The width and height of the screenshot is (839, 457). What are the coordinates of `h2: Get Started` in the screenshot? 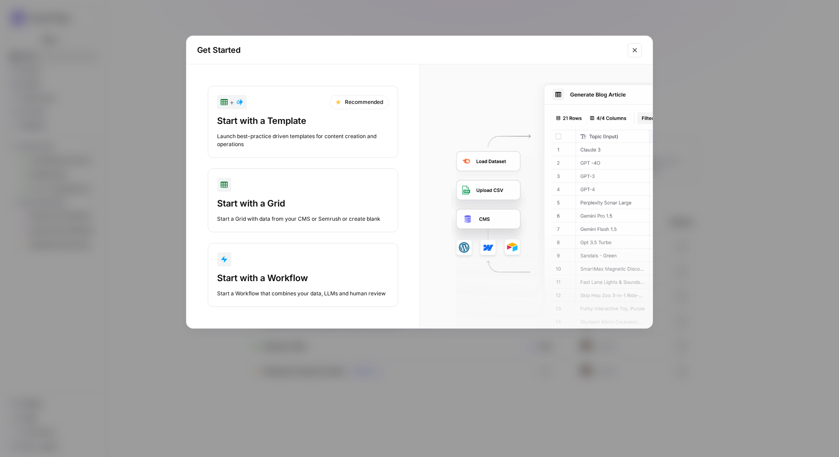 It's located at (409, 50).